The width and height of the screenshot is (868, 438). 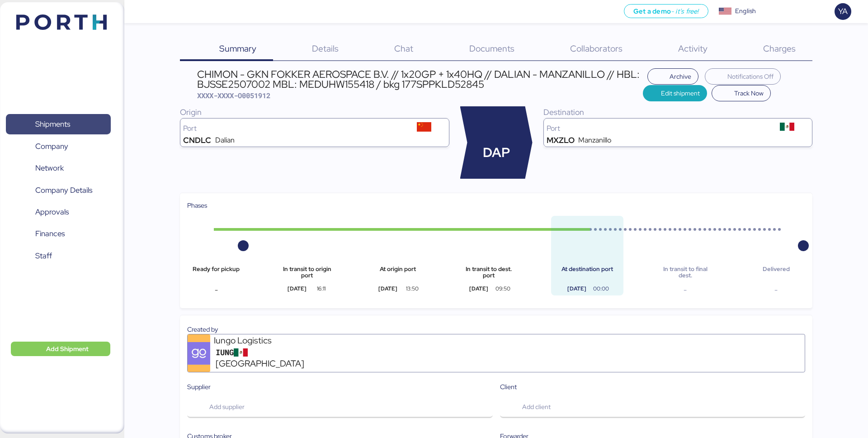 What do you see at coordinates (238, 48) in the screenshot?
I see `span: Summary` at bounding box center [238, 48].